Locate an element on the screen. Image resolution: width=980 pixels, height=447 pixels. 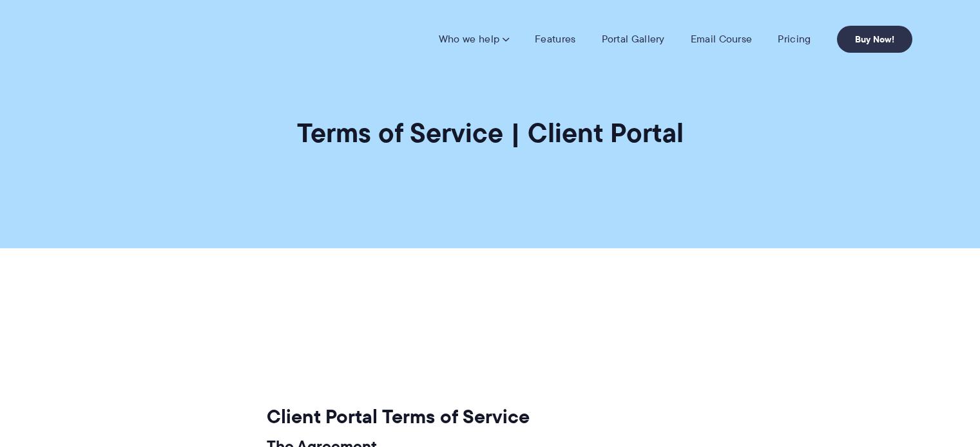
a: Portal Gallery is located at coordinates (633, 39).